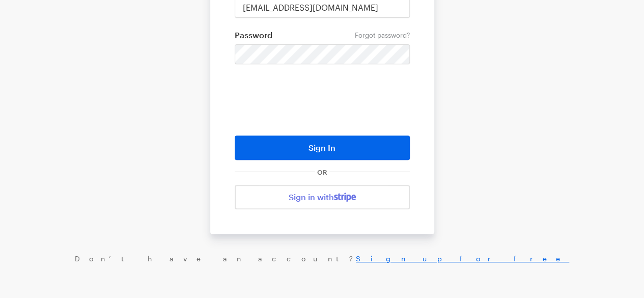 The height and width of the screenshot is (298, 644). I want to click on a: Sign up for free, so click(462, 258).